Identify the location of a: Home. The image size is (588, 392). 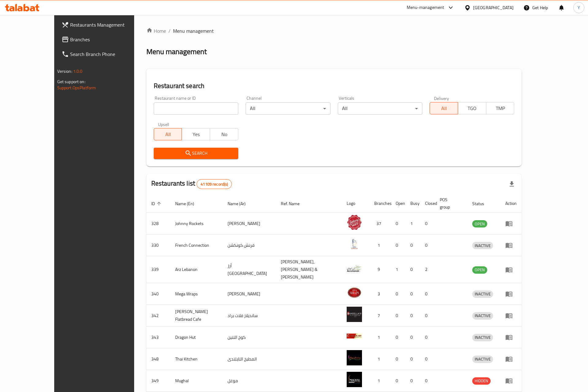
(156, 31).